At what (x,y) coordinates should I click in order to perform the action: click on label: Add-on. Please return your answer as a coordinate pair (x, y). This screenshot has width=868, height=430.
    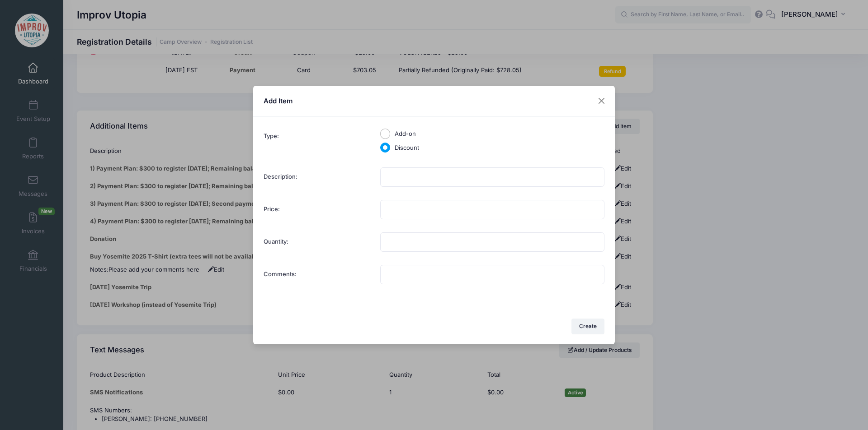
    Looking at the image, I should click on (405, 134).